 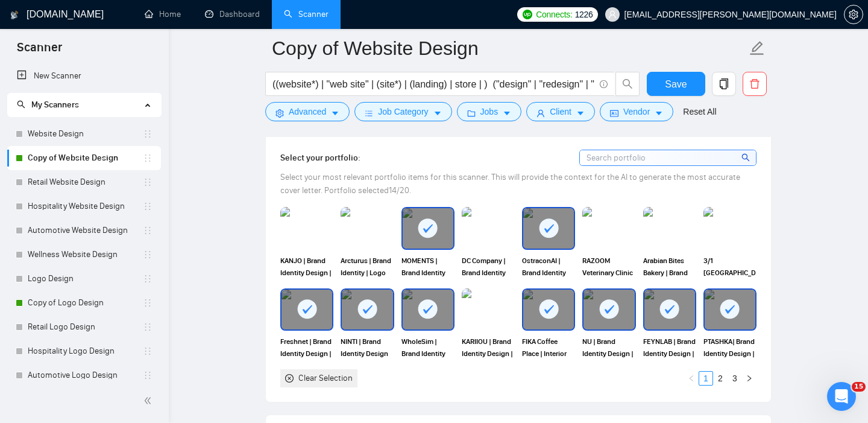 I want to click on a: homeHome, so click(x=162, y=14).